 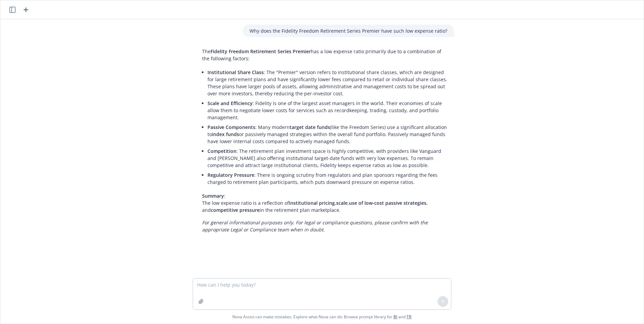 What do you see at coordinates (310, 127) in the screenshot?
I see `span: target date funds` at bounding box center [310, 127].